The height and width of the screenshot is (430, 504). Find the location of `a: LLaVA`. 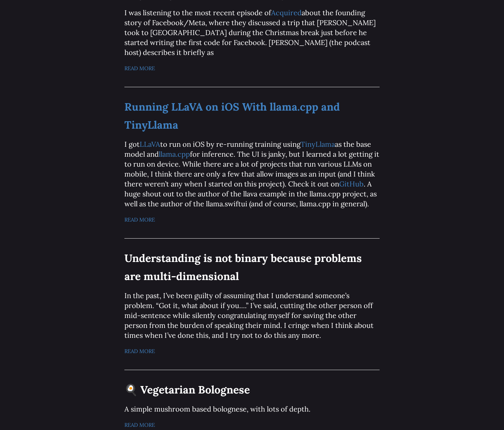

a: LLaVA is located at coordinates (150, 144).